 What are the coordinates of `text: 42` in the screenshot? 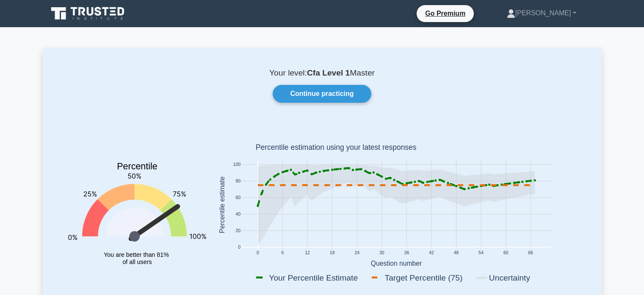 It's located at (432, 252).